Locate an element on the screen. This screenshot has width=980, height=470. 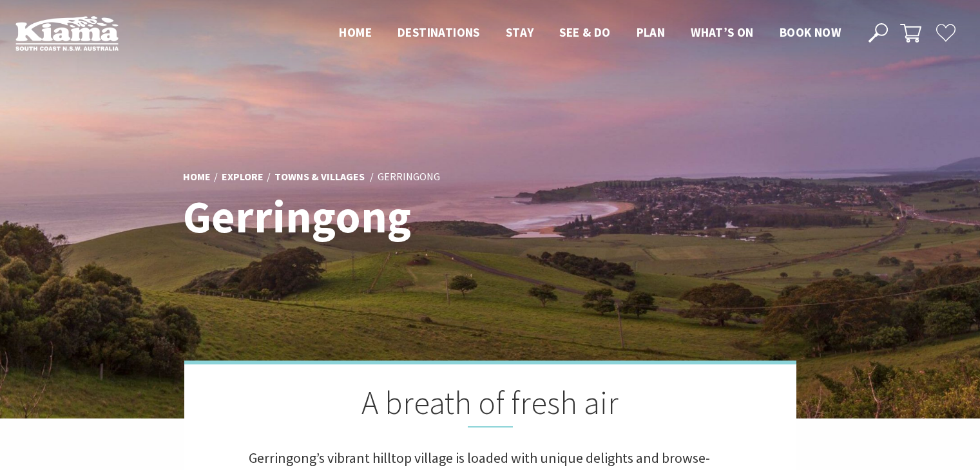
span: Book now is located at coordinates (810, 32).